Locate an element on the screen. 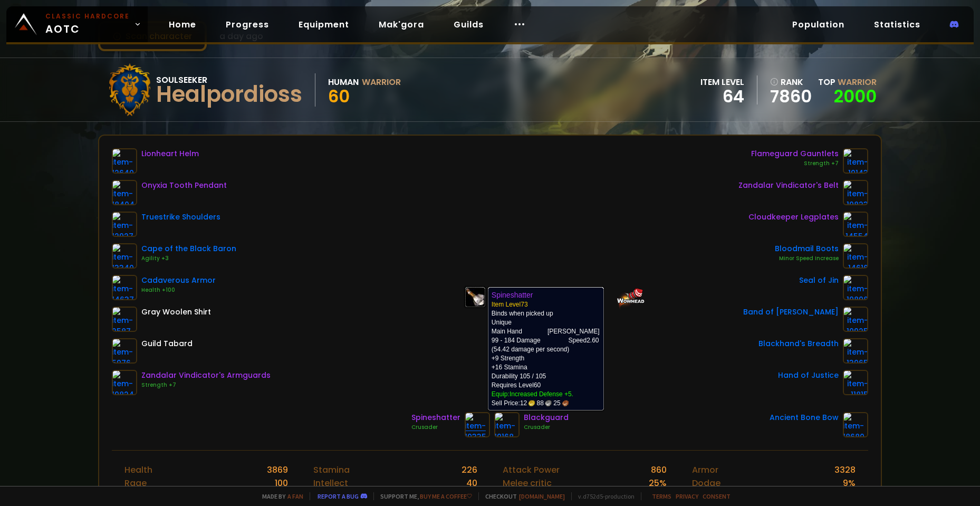 The height and width of the screenshot is (506, 980). img: item-14616 is located at coordinates (856, 256).